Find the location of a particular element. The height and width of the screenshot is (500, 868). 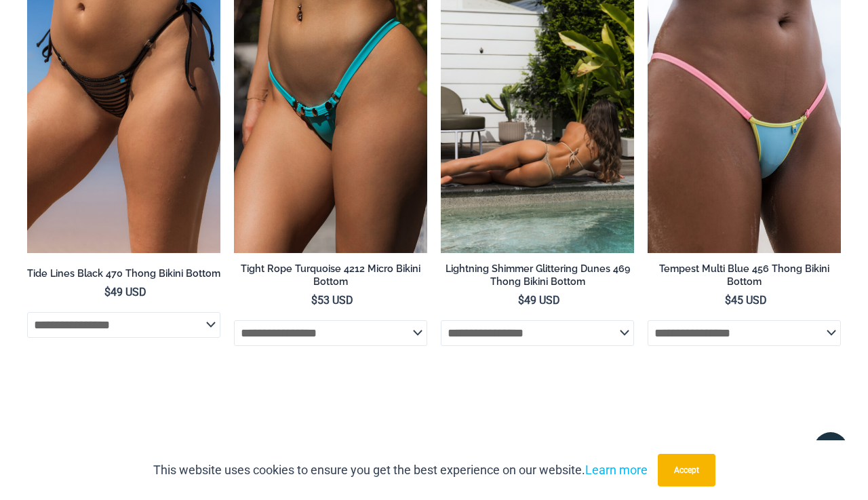

h2: Tight Rope Turquoise 4212 Micro Bikini Bottom is located at coordinates (330, 275).